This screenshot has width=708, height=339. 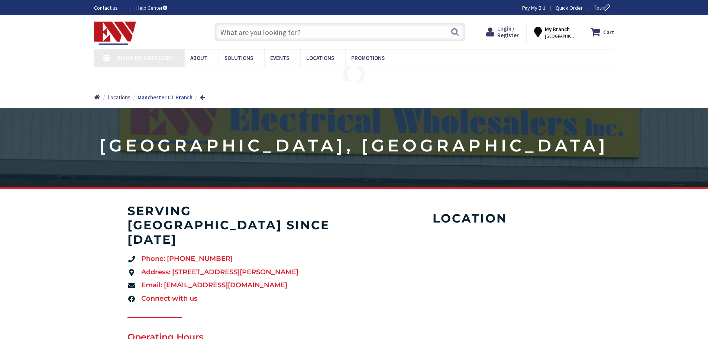 I want to click on span: Connect with us, so click(x=168, y=299).